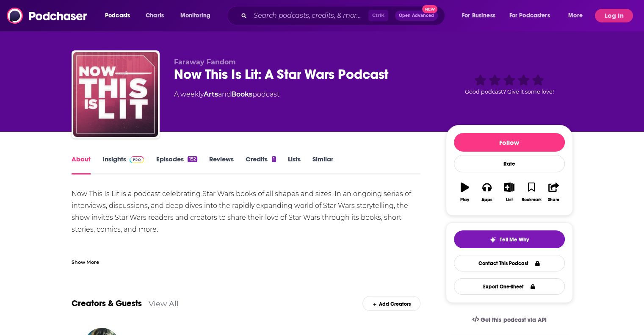 This screenshot has height=335, width=644. I want to click on button: Play, so click(465, 192).